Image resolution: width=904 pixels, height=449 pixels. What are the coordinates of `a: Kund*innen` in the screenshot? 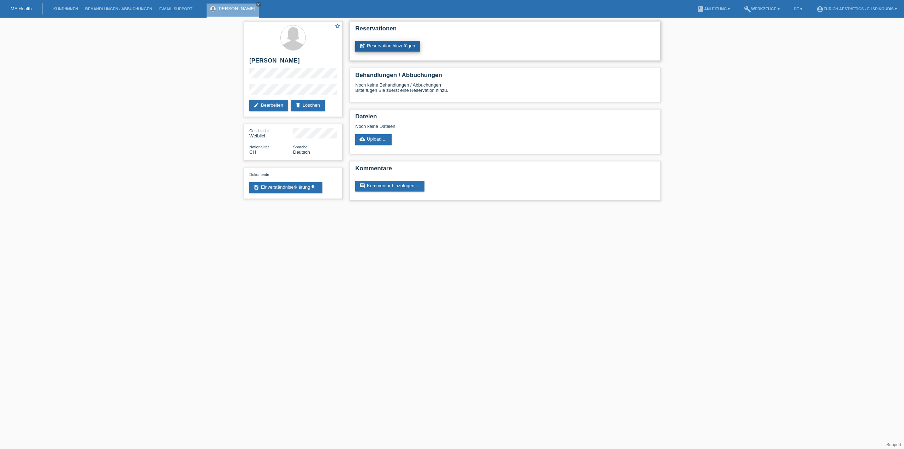 It's located at (66, 9).